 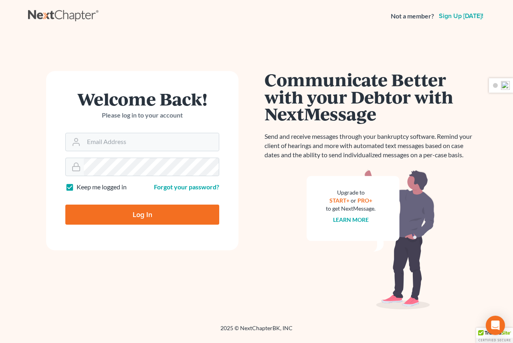 What do you see at coordinates (186, 186) in the screenshot?
I see `a: Forgot your password?` at bounding box center [186, 186].